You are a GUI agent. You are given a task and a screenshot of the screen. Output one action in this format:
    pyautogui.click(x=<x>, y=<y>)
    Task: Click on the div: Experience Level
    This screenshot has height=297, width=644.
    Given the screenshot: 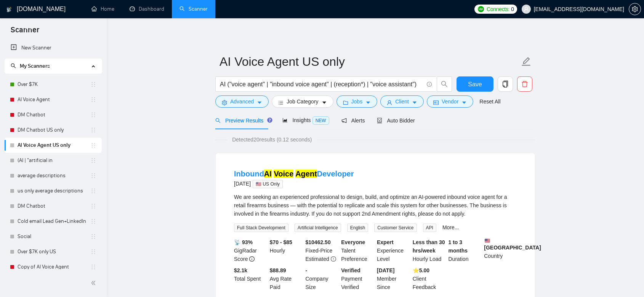 What is the action you would take?
    pyautogui.click(x=393, y=251)
    